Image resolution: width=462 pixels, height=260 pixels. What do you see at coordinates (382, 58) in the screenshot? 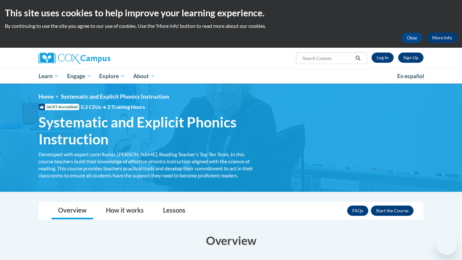
I see `a: Log In` at bounding box center [382, 58].